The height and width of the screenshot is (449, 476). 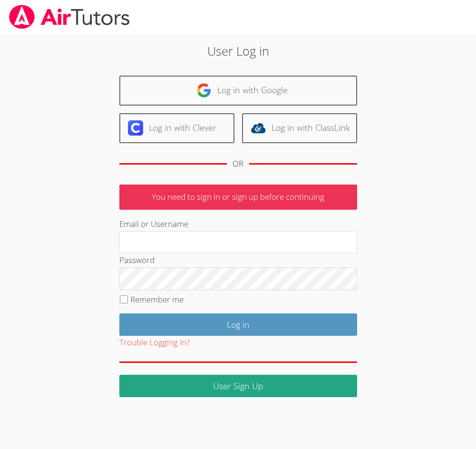 What do you see at coordinates (238, 51) in the screenshot?
I see `h2: User Log in` at bounding box center [238, 51].